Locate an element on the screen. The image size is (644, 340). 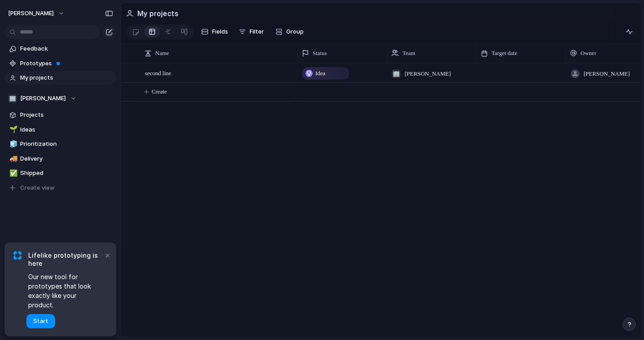
span: Name is located at coordinates (162, 53).